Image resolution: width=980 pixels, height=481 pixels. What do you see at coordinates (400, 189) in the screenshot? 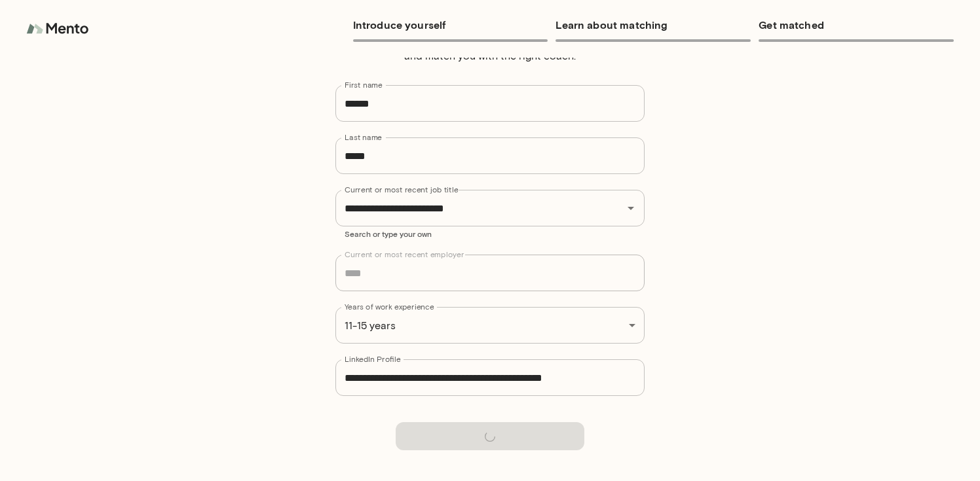
I see `label: Current or most recent job title` at bounding box center [400, 189].